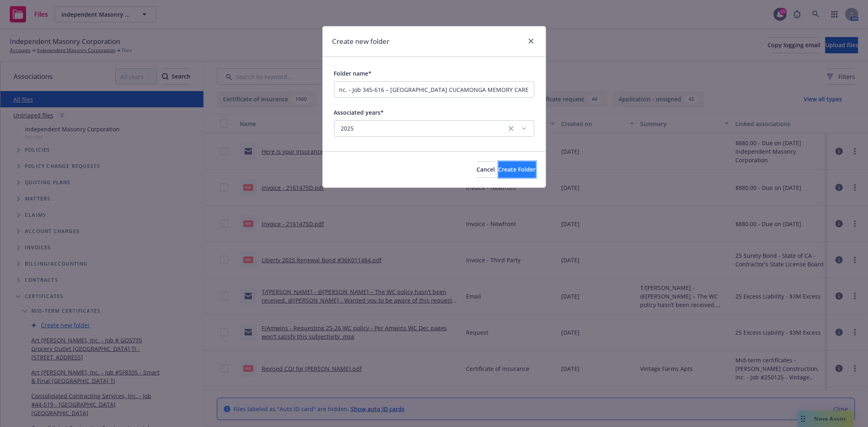  I want to click on h1: Create new folder, so click(361, 41).